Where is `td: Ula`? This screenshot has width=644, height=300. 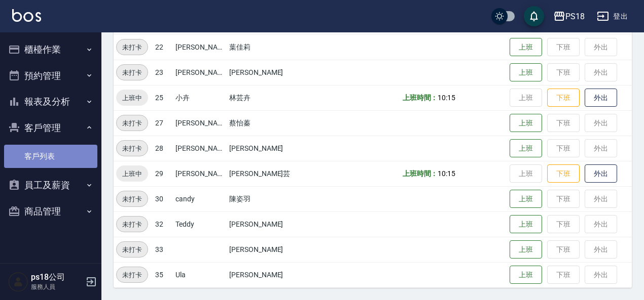 td: Ula is located at coordinates (200, 275).